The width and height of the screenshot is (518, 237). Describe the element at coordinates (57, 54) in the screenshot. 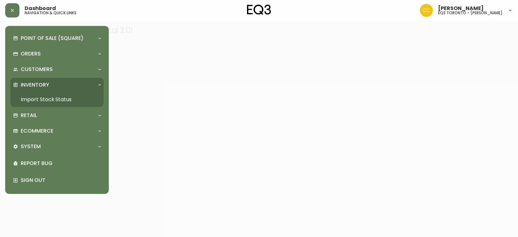

I see `div: Orders` at that location.